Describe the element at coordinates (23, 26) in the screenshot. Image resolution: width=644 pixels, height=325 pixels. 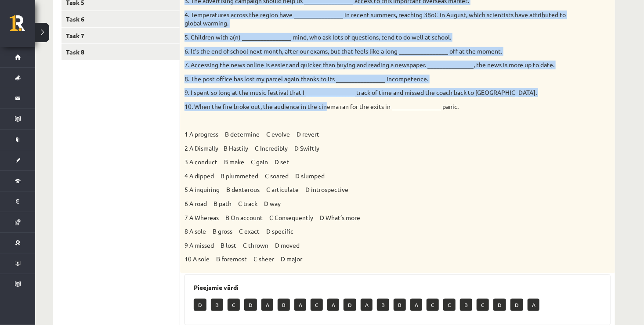
I see `a: Rīgas 1. Tālmācības vidusskola` at that location.